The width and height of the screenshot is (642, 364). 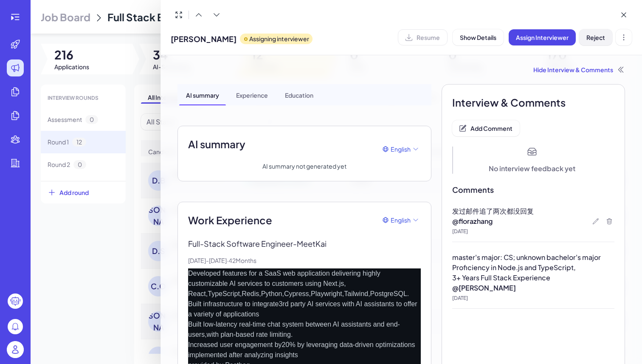 I want to click on span: Show Details, so click(x=478, y=37).